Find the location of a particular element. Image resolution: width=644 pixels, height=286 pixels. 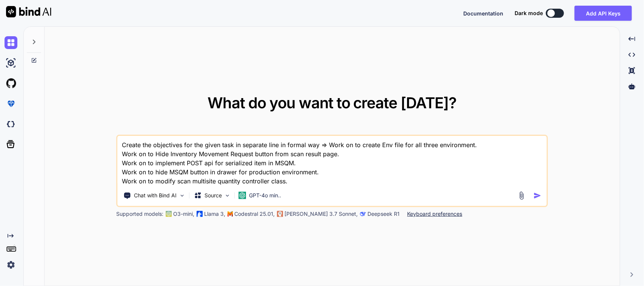

p: Codestral 25.01, is located at coordinates (255, 214).